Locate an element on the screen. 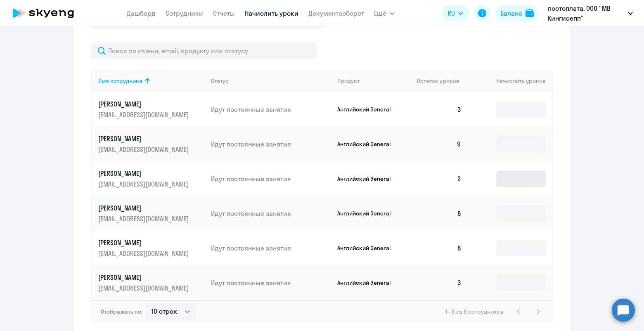  a: Балансbalance is located at coordinates (517, 13).